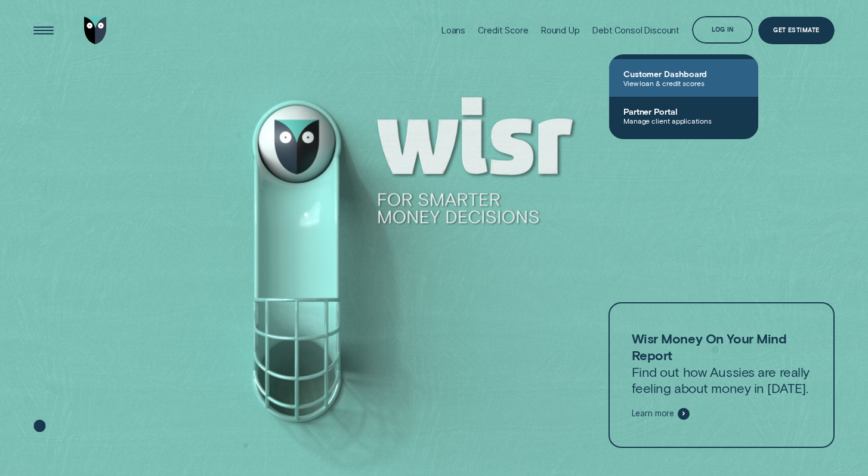 The width and height of the screenshot is (868, 476). I want to click on span: View loan & credit scores, so click(684, 83).